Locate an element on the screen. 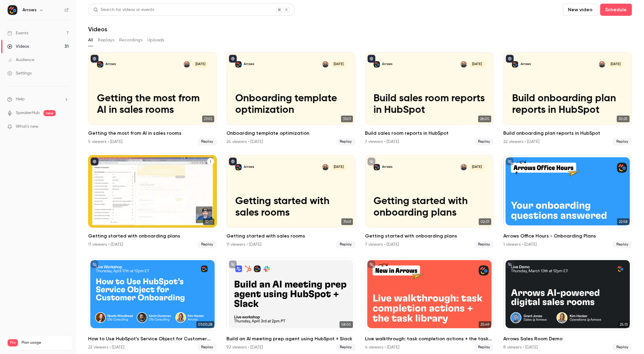 This screenshot has height=354, width=644. p: Build onboarding plan reports in HubSpot is located at coordinates (568, 104).